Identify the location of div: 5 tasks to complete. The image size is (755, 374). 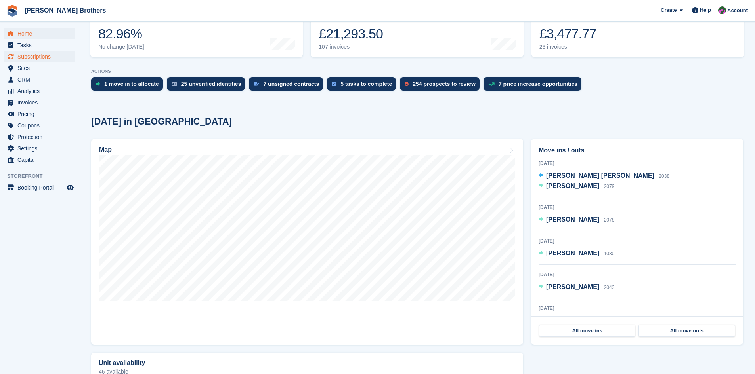
(366, 84).